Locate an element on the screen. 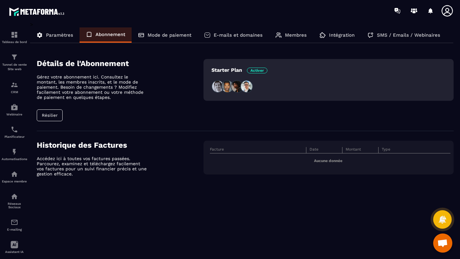 The width and height of the screenshot is (460, 259). a: formationformationTunnel de vente Site web is located at coordinates (14, 62).